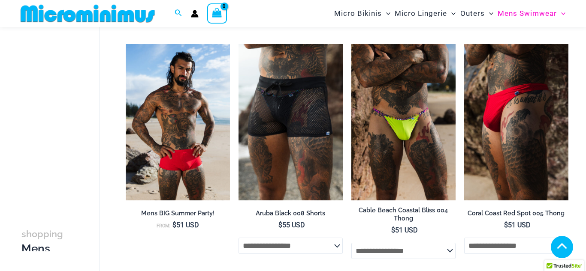 This screenshot has width=586, height=271. What do you see at coordinates (290, 122) in the screenshot?
I see `a: Aruba Black 008 Shorts 01Aruba Black 008 Shorts 02Aruba Black 008 Shorts 02` at bounding box center [290, 122].